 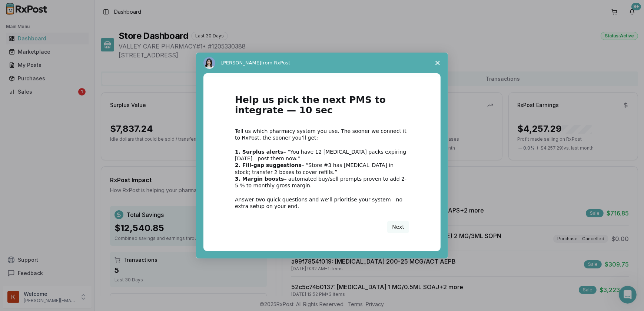 I want to click on button: Next, so click(x=398, y=227).